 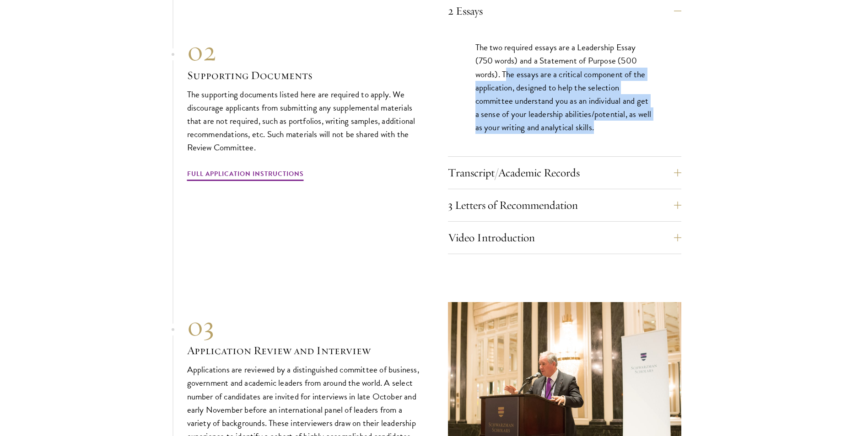 What do you see at coordinates (304, 121) in the screenshot?
I see `p: The supporting documents listed here are required to apply. We discourage applicants from submitt...` at bounding box center [304, 121].